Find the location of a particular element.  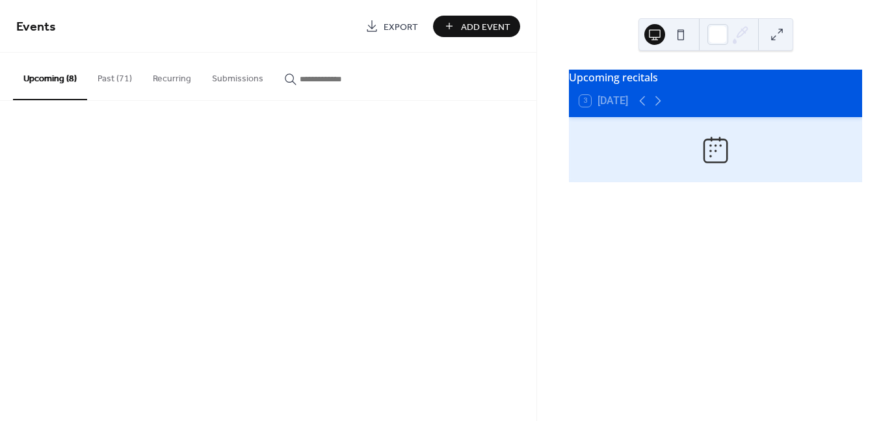

button: Recurring is located at coordinates (172, 75).